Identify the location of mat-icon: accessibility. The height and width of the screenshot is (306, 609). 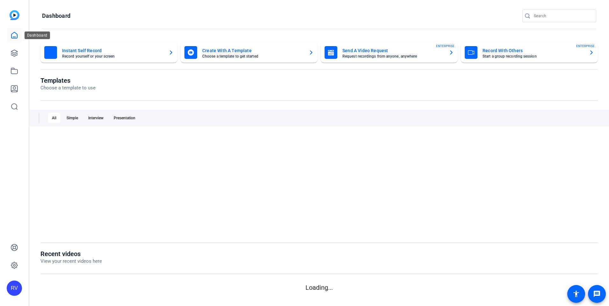
(576, 294).